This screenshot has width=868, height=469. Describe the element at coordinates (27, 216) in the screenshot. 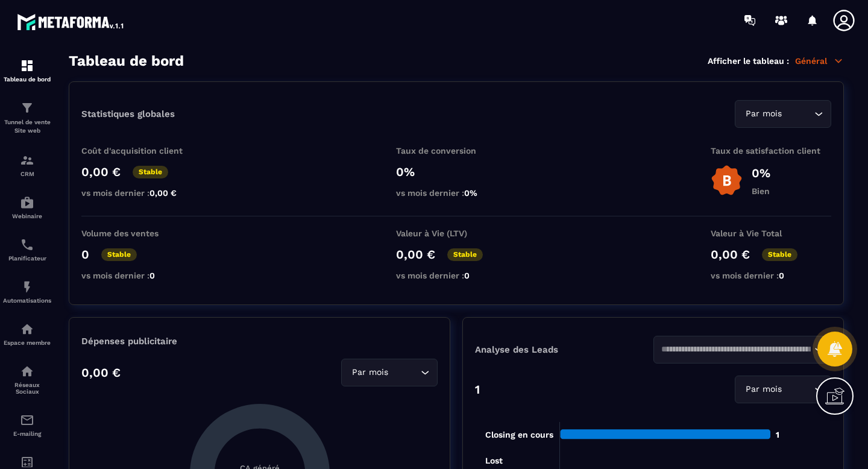

I see `p: Webinaire` at that location.